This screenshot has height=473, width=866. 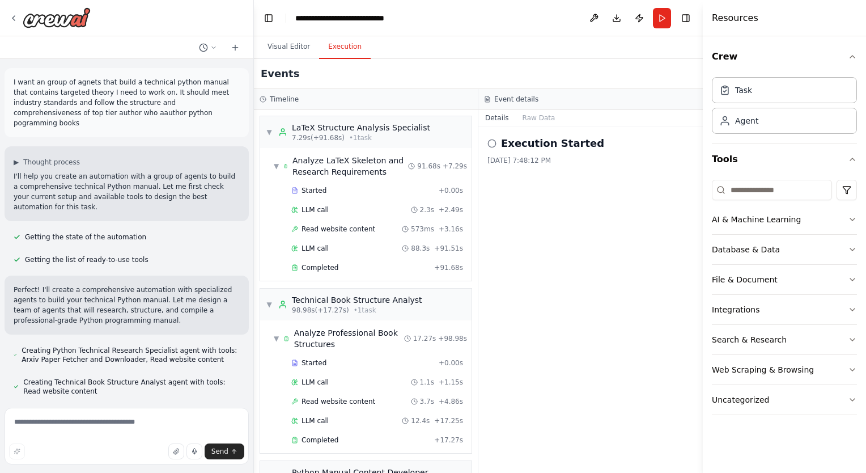 I want to click on div: Technical Book Structure Analyst, so click(x=357, y=300).